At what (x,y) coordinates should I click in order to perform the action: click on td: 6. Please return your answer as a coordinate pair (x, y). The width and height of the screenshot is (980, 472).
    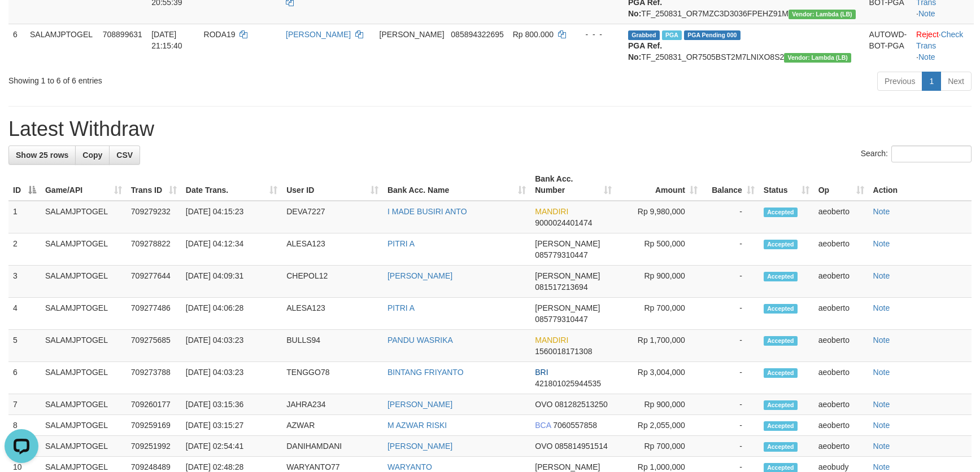
    Looking at the image, I should click on (17, 45).